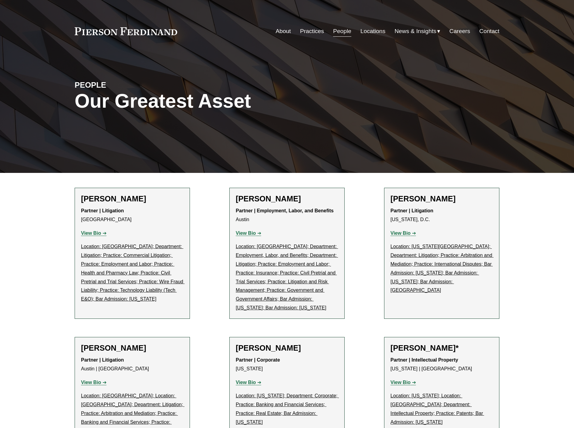 Image resolution: width=574 pixels, height=428 pixels. Describe the element at coordinates (128, 85) in the screenshot. I see `h4: PEOPLE` at that location.